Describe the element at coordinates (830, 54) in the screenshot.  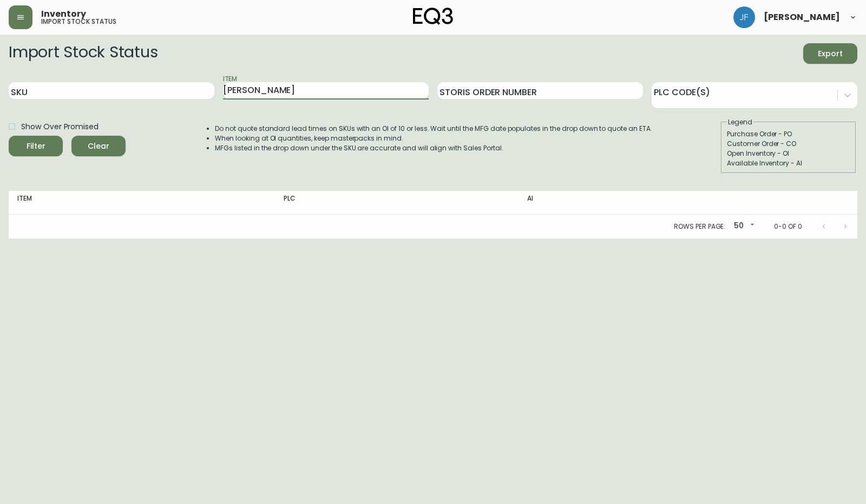
I see `button: Export` at that location.